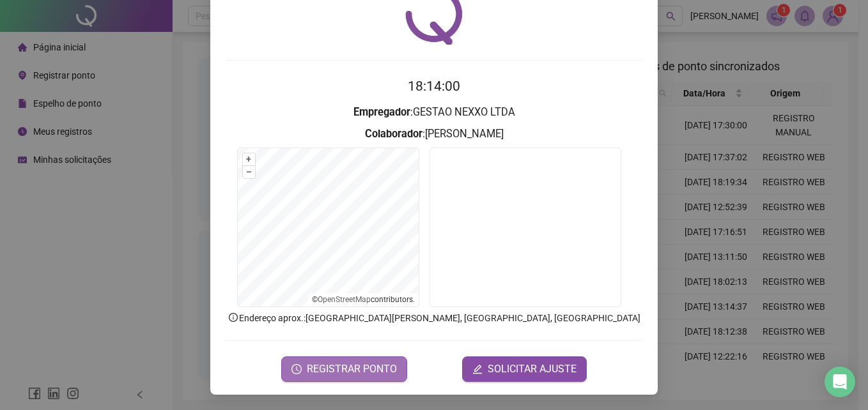 The height and width of the screenshot is (410, 868). What do you see at coordinates (839, 382) in the screenshot?
I see `div: Open Intercom Messenger` at bounding box center [839, 382].